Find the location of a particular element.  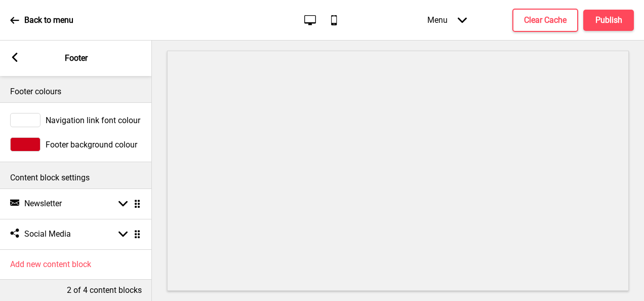

span: Footer background colour is located at coordinates (91, 145).